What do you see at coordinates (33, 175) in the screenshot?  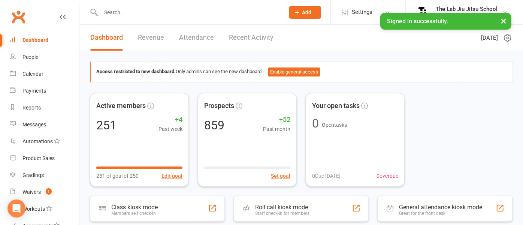 I see `div: Gradings` at bounding box center [33, 175].